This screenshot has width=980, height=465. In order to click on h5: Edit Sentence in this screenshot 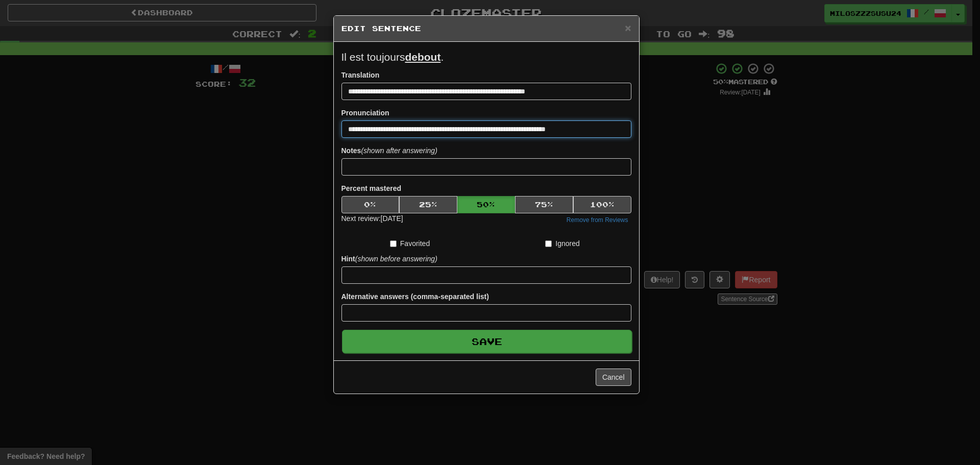, I will do `click(486, 28)`.